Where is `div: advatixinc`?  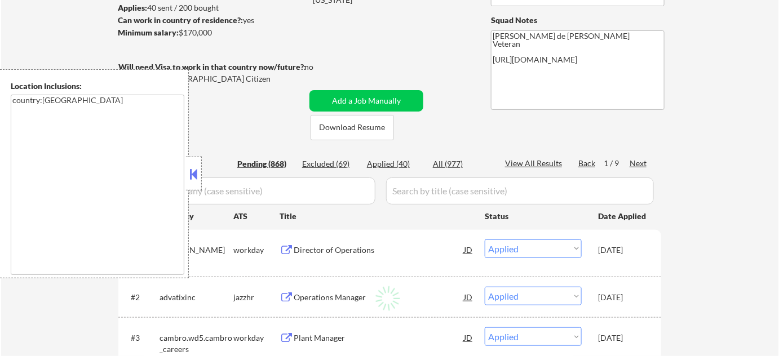
div: advatixinc is located at coordinates (196, 298).